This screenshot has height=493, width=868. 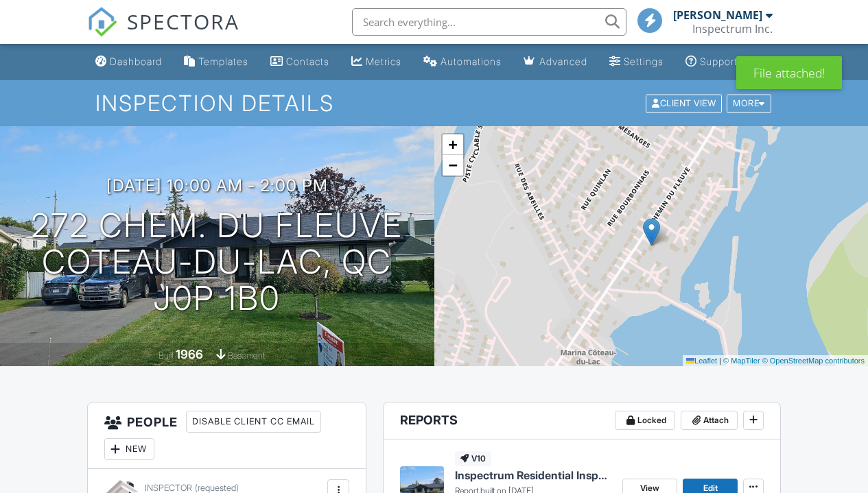 What do you see at coordinates (189, 354) in the screenshot?
I see `div: 1966` at bounding box center [189, 354].